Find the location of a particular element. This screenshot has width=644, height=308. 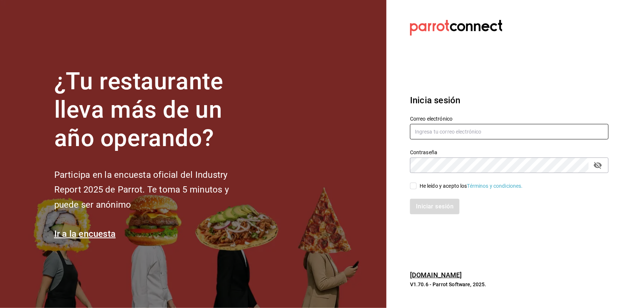

h2: Participa en la encuesta oficial del Industry Report 2025 de Parrot. Te toma 5 minutos y puede se... is located at coordinates (154, 190).